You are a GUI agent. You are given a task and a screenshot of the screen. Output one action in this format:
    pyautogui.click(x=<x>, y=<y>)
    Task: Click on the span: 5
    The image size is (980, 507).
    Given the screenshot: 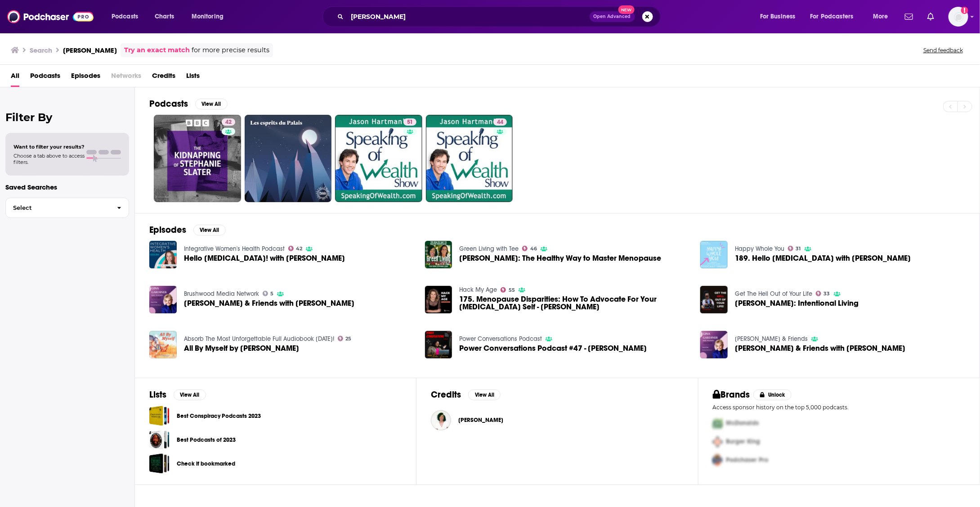 What is the action you would take?
    pyautogui.click(x=272, y=293)
    